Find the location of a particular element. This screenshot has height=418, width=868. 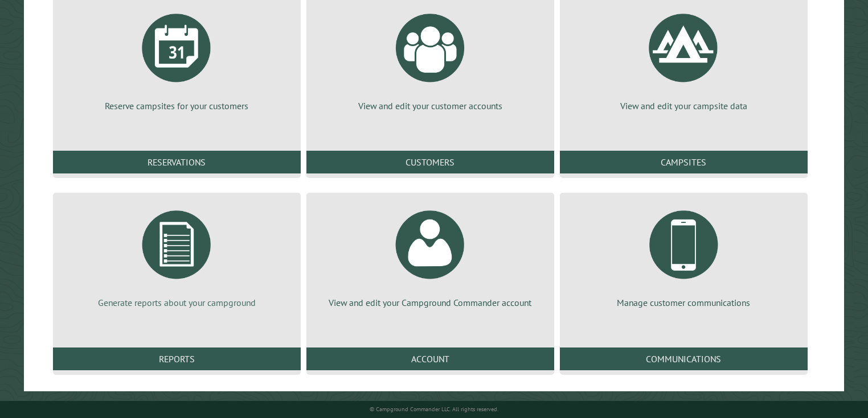

p: Reserve campsites for your customers is located at coordinates (177, 106).